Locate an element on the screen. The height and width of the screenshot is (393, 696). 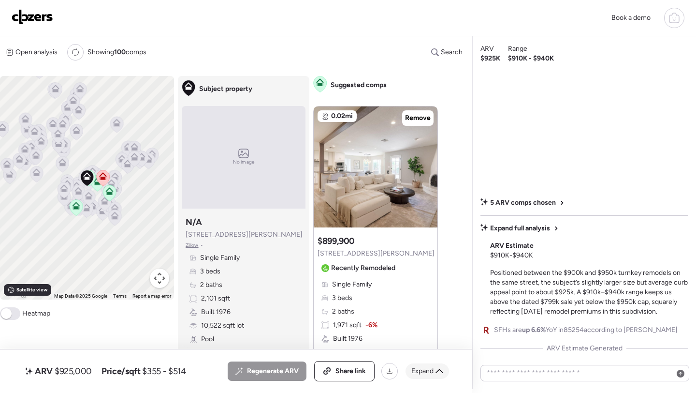
span: Expand is located at coordinates (423, 371).